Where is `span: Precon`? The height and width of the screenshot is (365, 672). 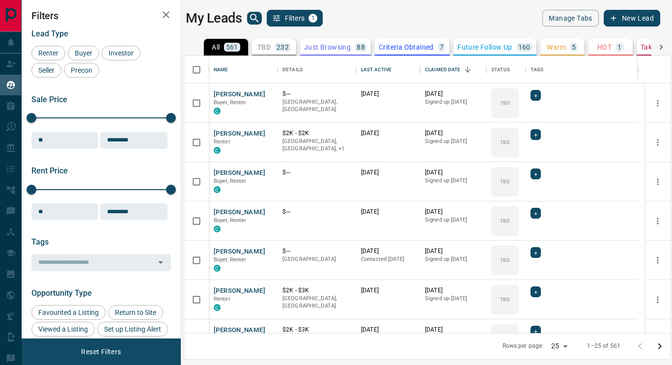
span: Precon is located at coordinates (82, 70).